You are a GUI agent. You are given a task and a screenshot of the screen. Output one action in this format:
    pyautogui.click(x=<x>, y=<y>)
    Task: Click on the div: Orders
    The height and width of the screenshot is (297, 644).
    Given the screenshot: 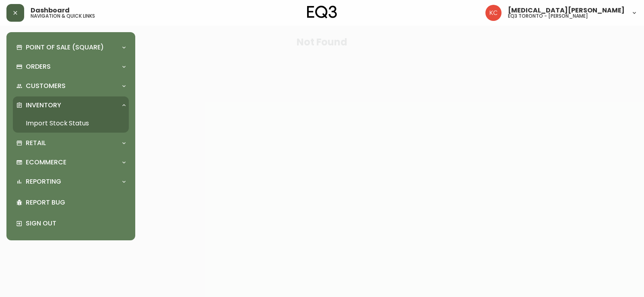 What is the action you would take?
    pyautogui.click(x=71, y=67)
    